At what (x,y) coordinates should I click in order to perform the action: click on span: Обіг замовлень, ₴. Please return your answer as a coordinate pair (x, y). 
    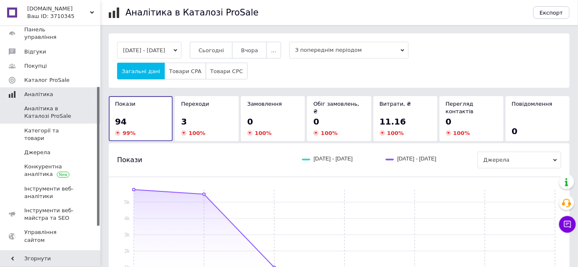
    Looking at the image, I should click on (336, 108).